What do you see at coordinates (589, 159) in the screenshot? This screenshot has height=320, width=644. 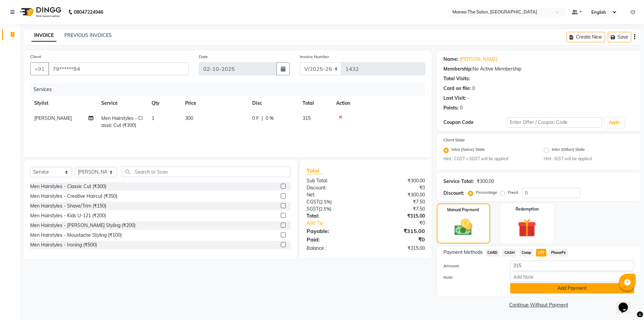 I see `small: Hint : IGST will be applied` at bounding box center [589, 159].